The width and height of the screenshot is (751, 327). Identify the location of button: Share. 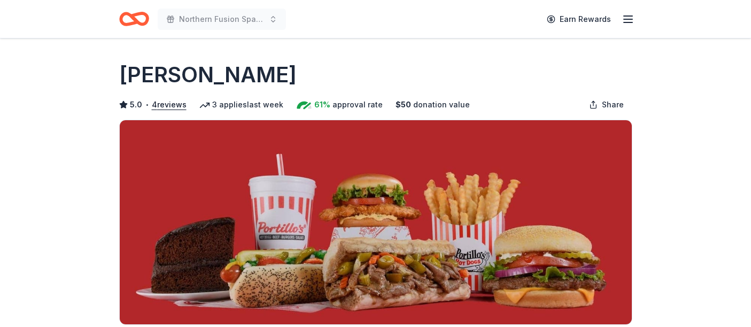
(606, 105).